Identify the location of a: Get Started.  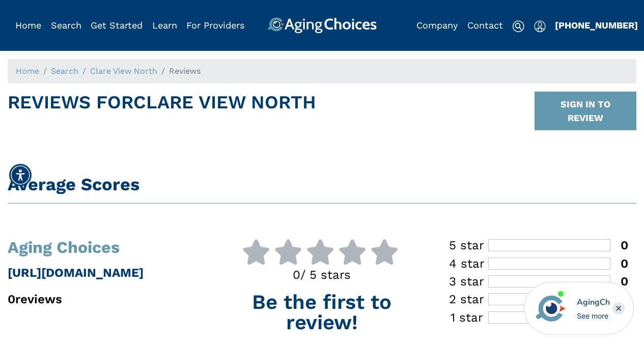
(117, 25).